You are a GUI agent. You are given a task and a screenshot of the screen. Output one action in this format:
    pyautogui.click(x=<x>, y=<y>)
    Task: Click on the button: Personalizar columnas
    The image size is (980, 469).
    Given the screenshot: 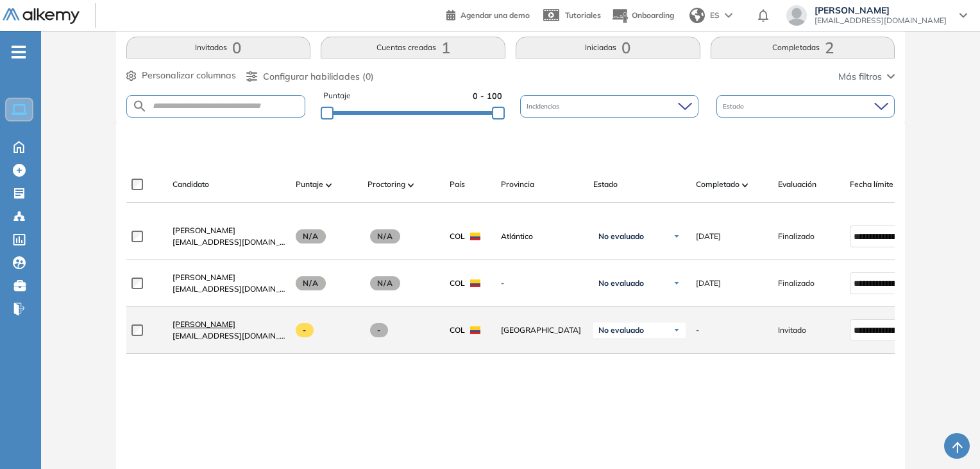 What is the action you would take?
    pyautogui.click(x=181, y=75)
    